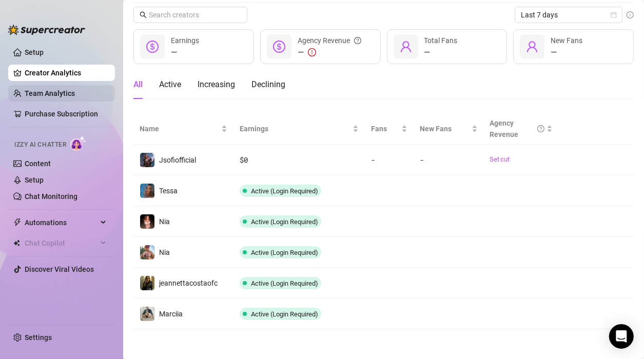 The image size is (644, 359). Describe the element at coordinates (177, 160) in the screenshot. I see `span: Jsofiofficial` at that location.